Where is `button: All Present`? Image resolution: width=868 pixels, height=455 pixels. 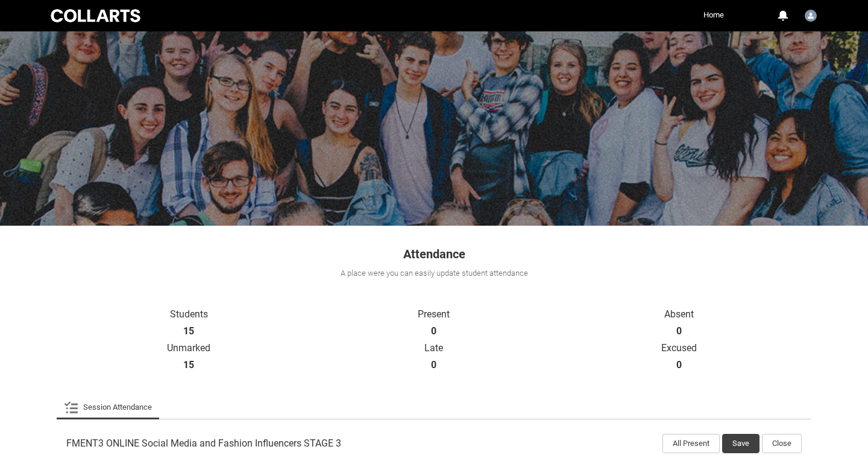 button: All Present is located at coordinates (691, 444).